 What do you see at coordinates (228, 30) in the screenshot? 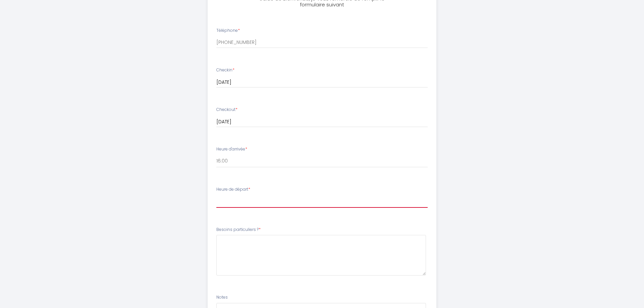
I see `label: Téléphone` at bounding box center [228, 30].